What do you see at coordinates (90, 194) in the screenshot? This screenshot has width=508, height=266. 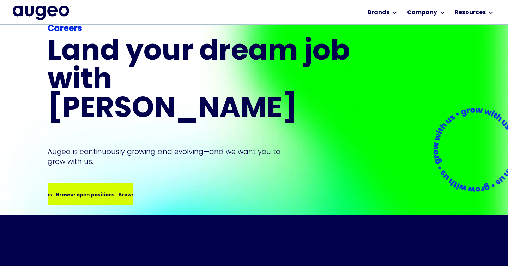 I see `a: Browse open positionsBrowse open positionsBrowse open positions` at bounding box center [90, 194].